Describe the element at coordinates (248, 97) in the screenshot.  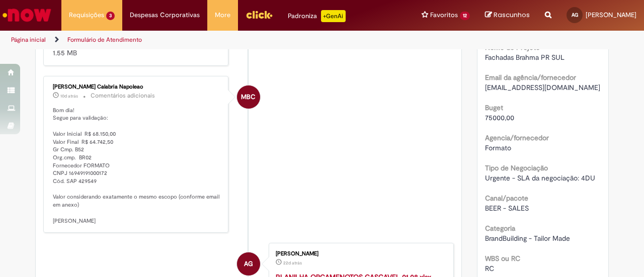
I see `div: Mariana Bracher Calabria Napoleao` at that location.